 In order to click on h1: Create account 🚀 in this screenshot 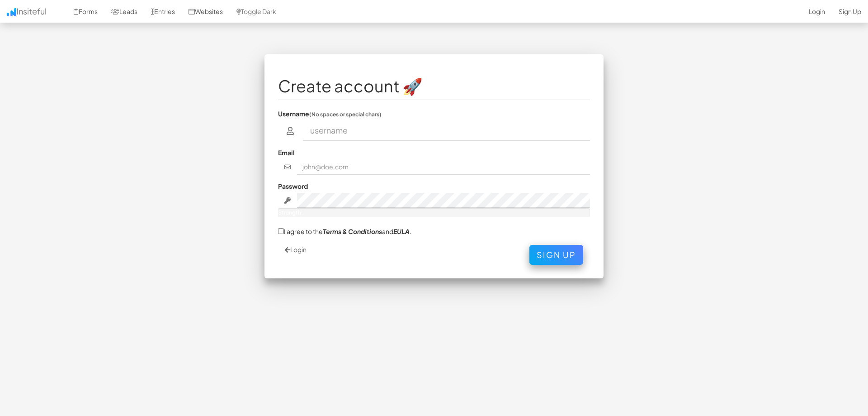, I will do `click(434, 86)`.